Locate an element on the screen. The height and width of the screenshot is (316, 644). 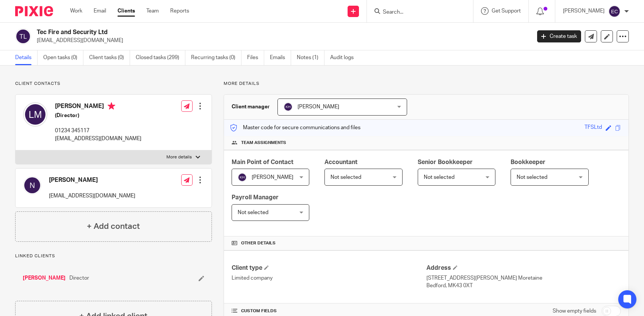
div: TFSLtd is located at coordinates (593, 128).